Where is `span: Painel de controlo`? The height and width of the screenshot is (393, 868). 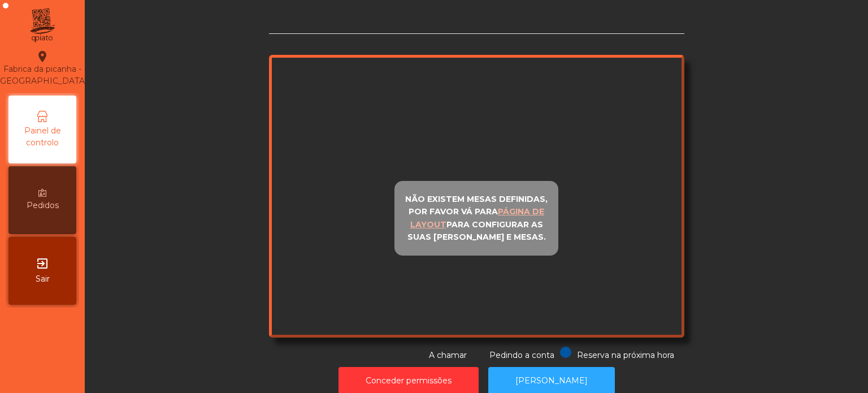 span: Painel de controlo is located at coordinates (42, 137).